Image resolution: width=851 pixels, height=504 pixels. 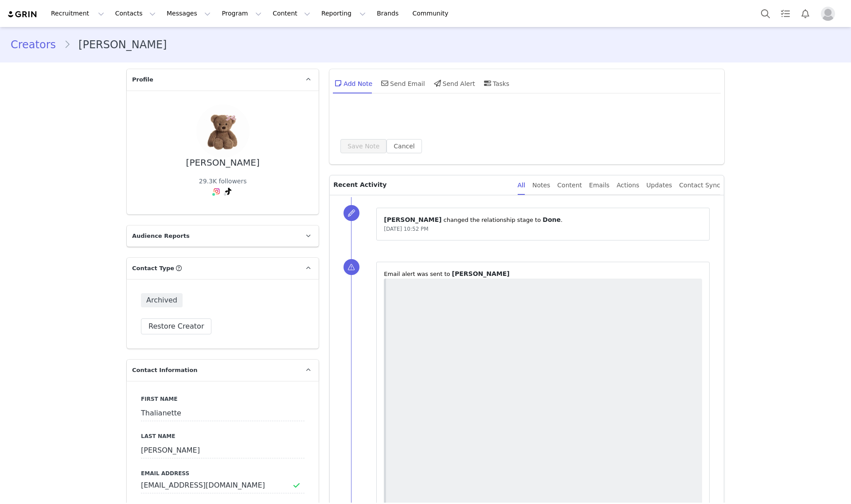 What do you see at coordinates (223, 436) in the screenshot?
I see `label: Last Name` at bounding box center [223, 436].